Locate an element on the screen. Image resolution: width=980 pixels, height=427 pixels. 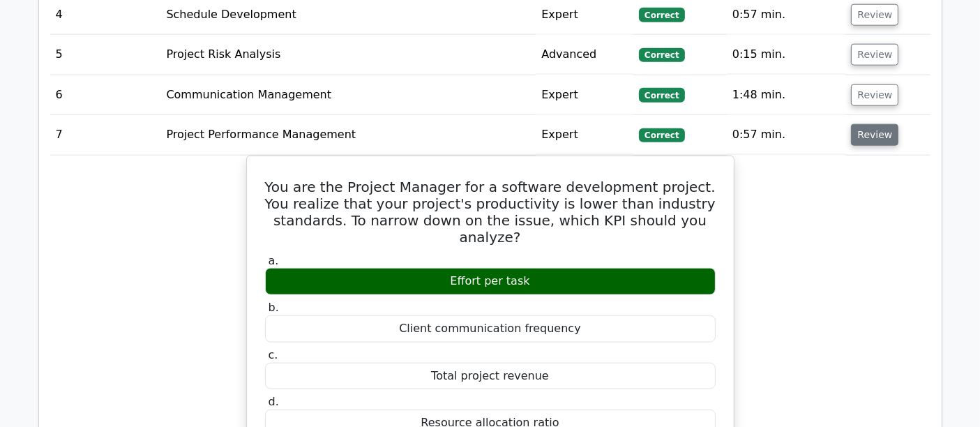
span: c. is located at coordinates (274, 354).